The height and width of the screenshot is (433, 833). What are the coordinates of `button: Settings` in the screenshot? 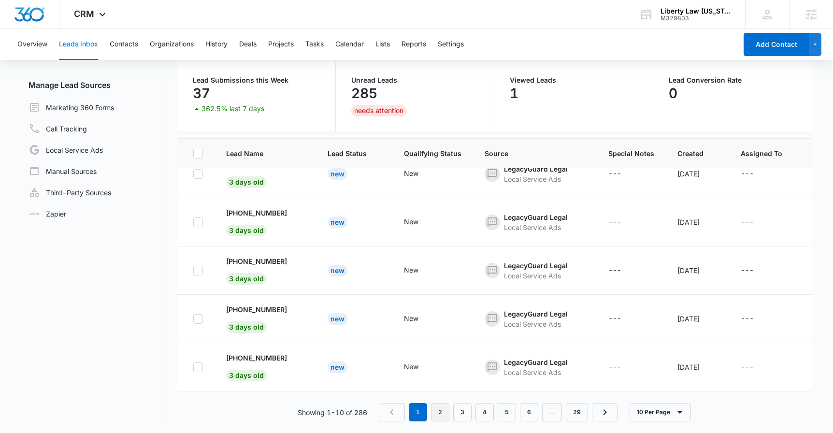 It's located at (451, 44).